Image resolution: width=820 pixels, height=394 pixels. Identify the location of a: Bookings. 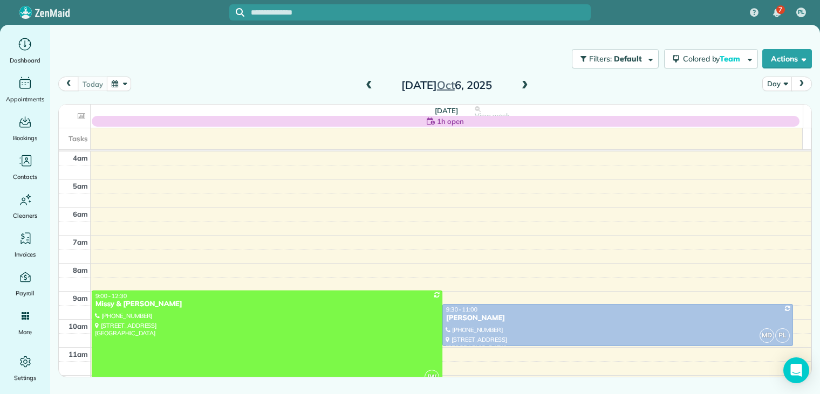
(25, 128).